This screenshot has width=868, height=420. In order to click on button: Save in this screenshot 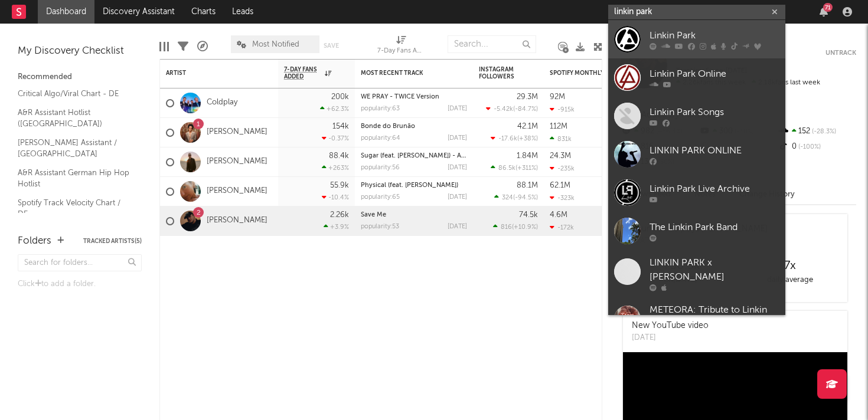, I will do `click(331, 45)`.